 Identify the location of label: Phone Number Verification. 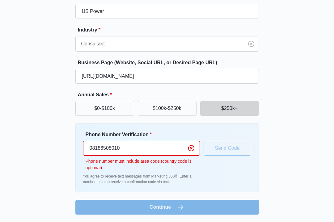
(144, 135).